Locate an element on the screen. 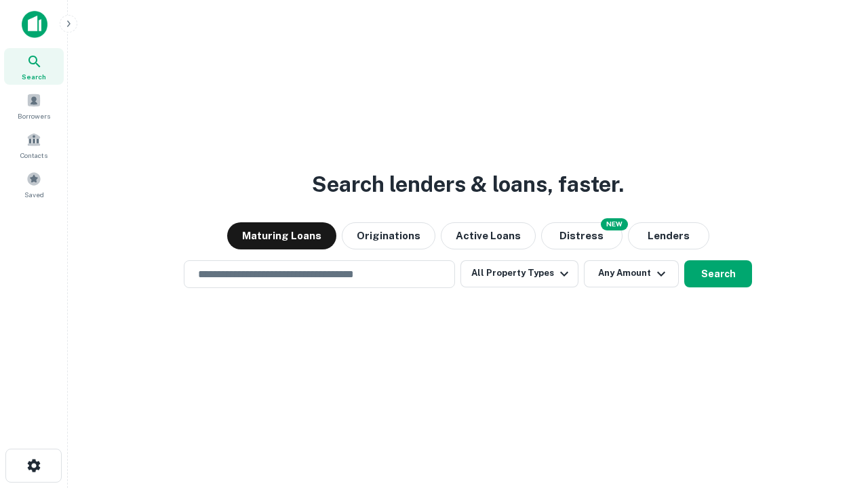 The width and height of the screenshot is (868, 488). div: Search is located at coordinates (34, 67).